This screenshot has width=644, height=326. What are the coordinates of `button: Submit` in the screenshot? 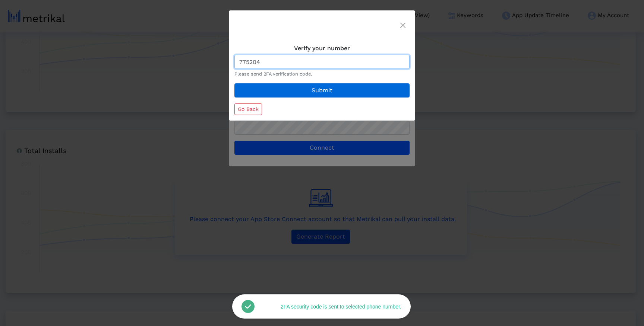 It's located at (322, 90).